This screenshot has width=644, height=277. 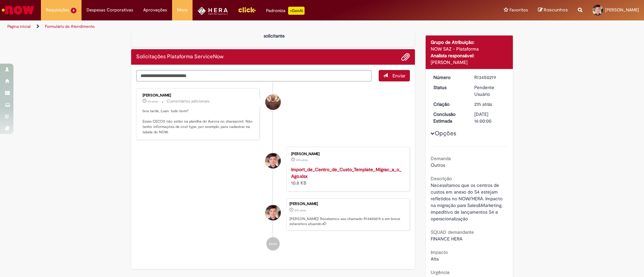 What do you see at coordinates (467, 202) in the screenshot?
I see `span: Necessitamos que os centros de custos em anexo do S4 estejam refletidos no NOW/HERA. Impacto na m...` at bounding box center [467, 202].